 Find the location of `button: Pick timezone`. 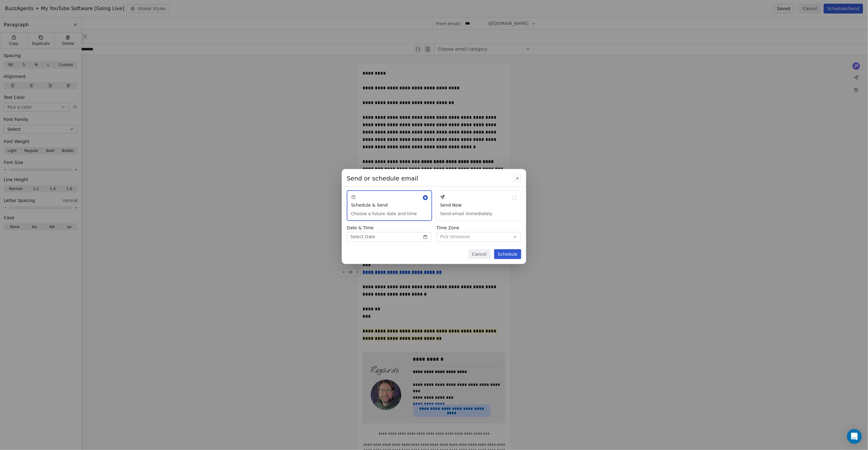

button: Pick timezone is located at coordinates (479, 237).